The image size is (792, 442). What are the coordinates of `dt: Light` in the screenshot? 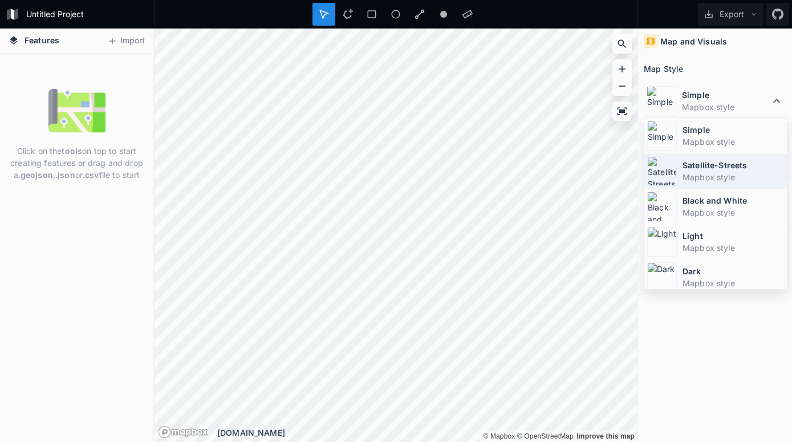 It's located at (733, 236).